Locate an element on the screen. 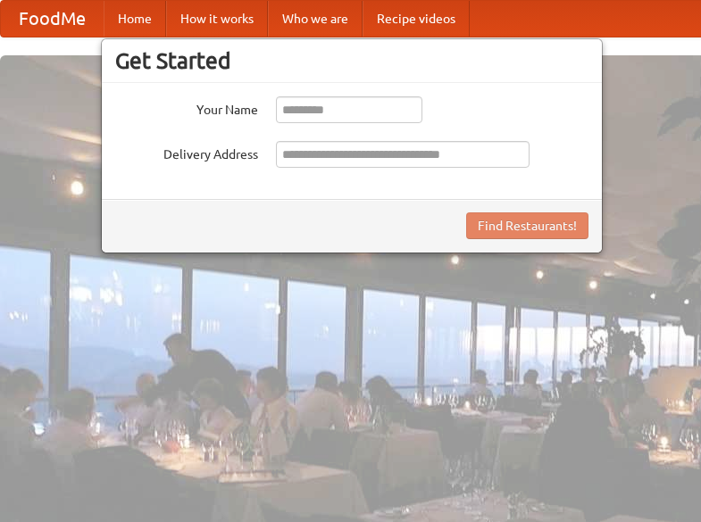 This screenshot has height=522, width=701. button: Find Restaurants! is located at coordinates (527, 226).